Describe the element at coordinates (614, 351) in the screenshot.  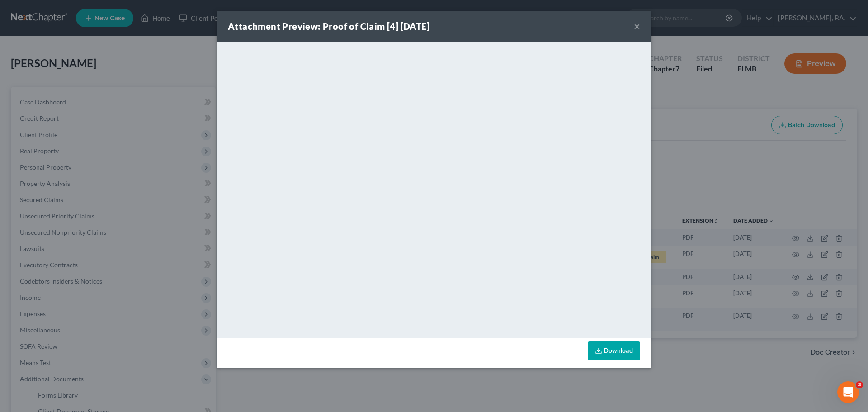
I see `a: Download` at that location.